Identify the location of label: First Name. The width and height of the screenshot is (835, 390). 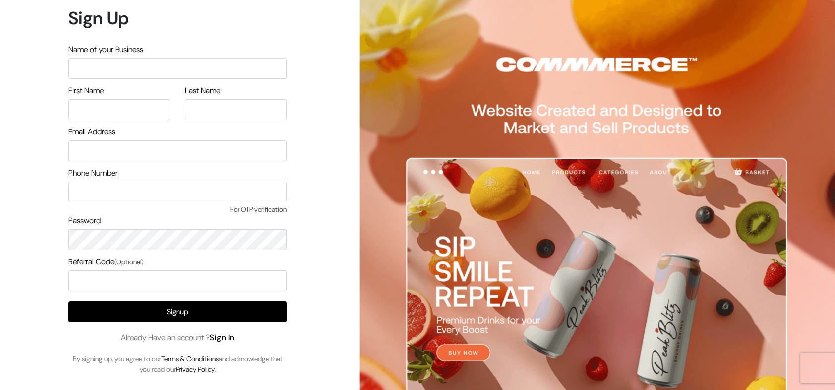
(86, 91).